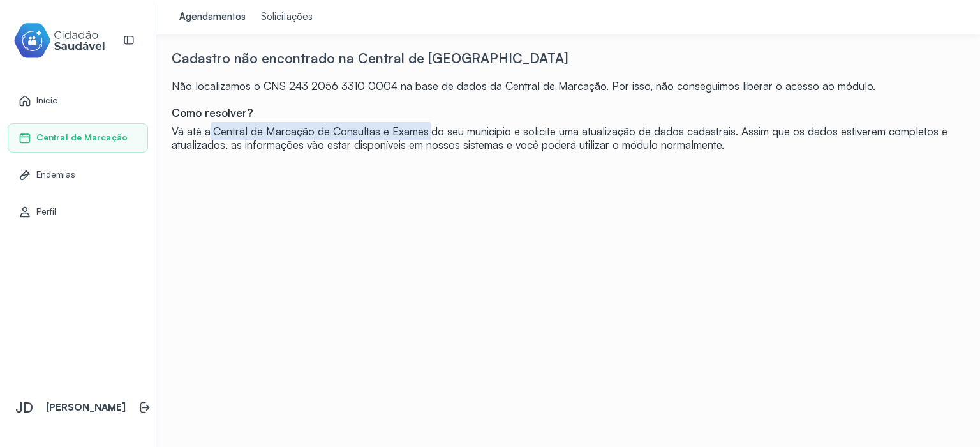  I want to click on span: JD, so click(24, 407).